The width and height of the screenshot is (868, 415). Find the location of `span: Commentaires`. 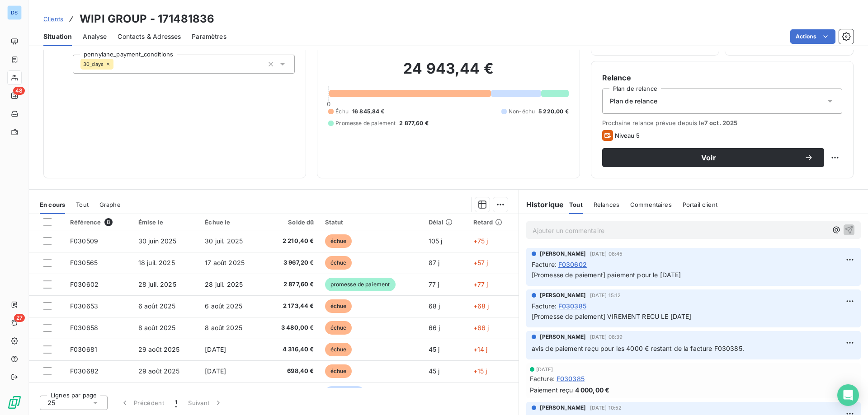

span: Commentaires is located at coordinates (651, 204).